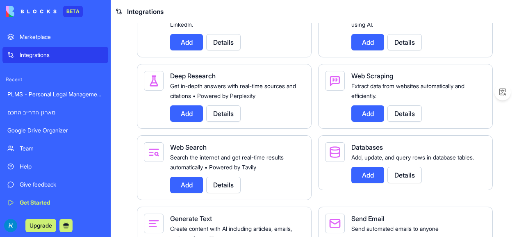 The height and width of the screenshot is (237, 519). What do you see at coordinates (11, 225) in the screenshot?
I see `img: ACg8ocLwfop-f9Hw_eWiCyC3DvI-LUM8cI31YkCUEE4cMVcRaraNGA=s96-c` at bounding box center [11, 225].